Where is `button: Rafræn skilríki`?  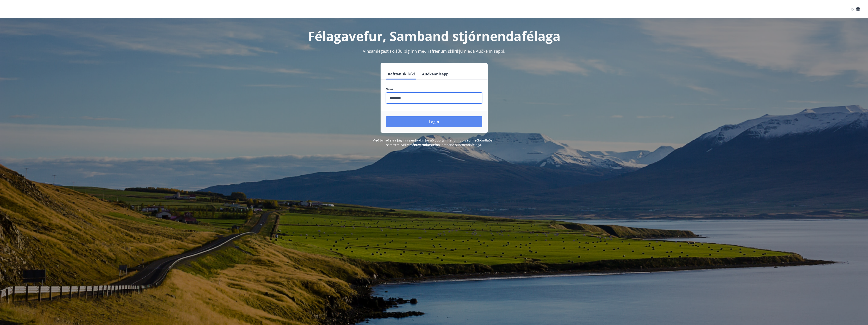
button: Rafræn skilríki is located at coordinates (401, 74).